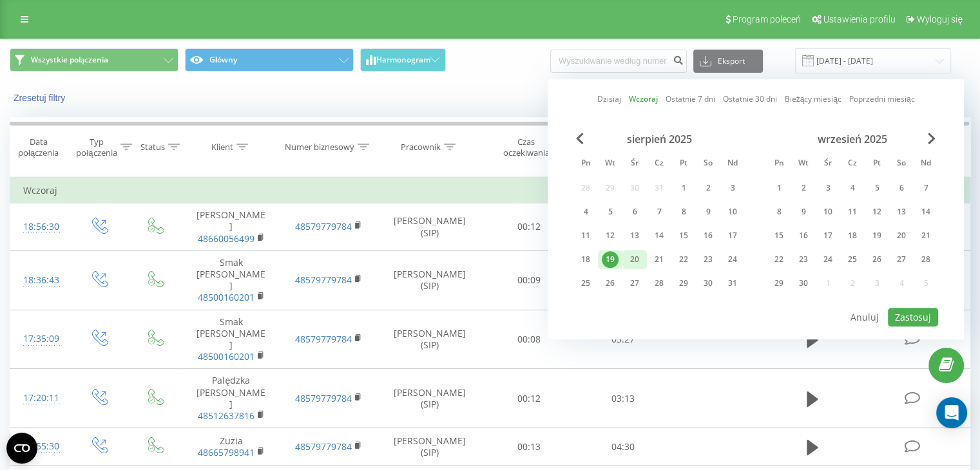  What do you see at coordinates (526, 148) in the screenshot?
I see `div: Czas oczekiwania` at bounding box center [526, 148].